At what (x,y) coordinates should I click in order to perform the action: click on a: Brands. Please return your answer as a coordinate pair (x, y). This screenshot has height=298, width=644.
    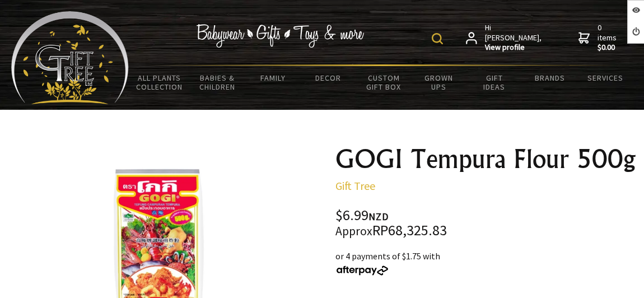
    Looking at the image, I should click on (550, 78).